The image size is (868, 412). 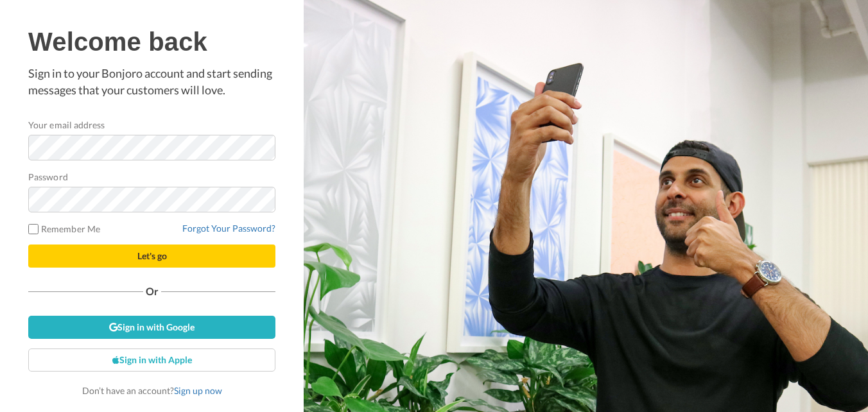 What do you see at coordinates (152, 292) in the screenshot?
I see `span: Or` at bounding box center [152, 292].